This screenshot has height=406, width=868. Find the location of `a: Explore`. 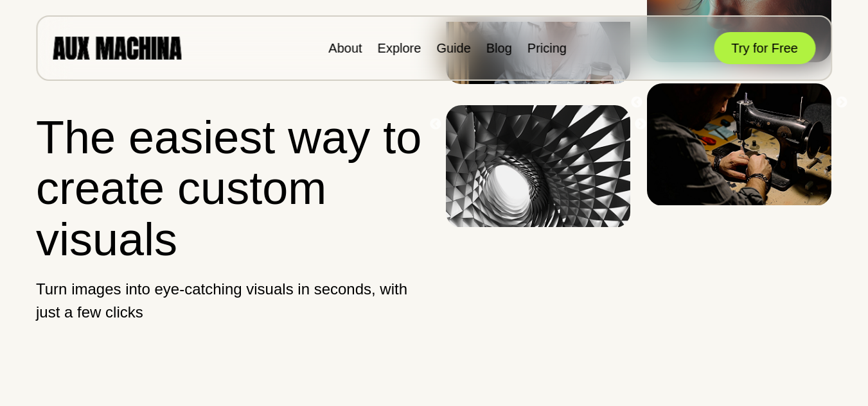

a: Explore is located at coordinates (400, 48).